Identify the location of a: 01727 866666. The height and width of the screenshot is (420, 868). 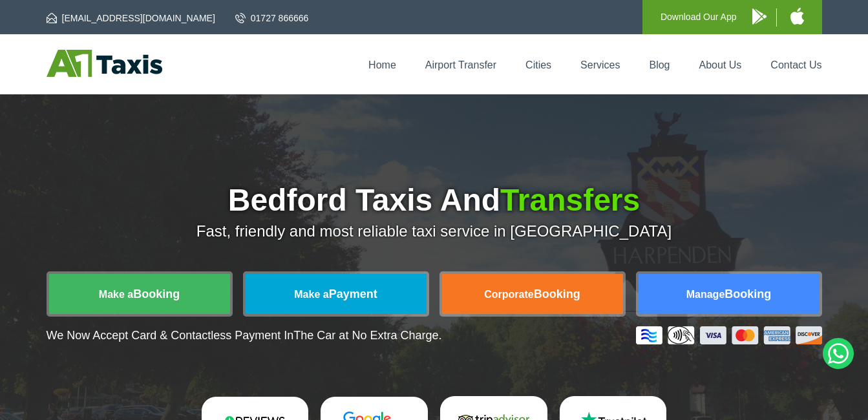
(272, 18).